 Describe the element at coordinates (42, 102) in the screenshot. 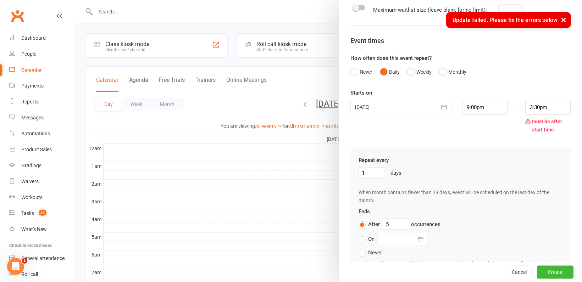

I see `a: Reports` at that location.